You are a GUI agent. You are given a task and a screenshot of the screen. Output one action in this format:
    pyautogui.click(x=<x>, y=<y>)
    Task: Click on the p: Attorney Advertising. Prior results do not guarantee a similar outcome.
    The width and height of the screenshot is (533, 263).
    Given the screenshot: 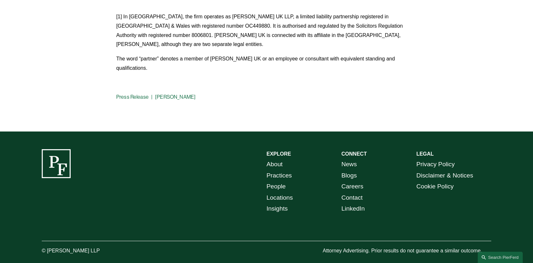 What is the action you would take?
    pyautogui.click(x=407, y=251)
    